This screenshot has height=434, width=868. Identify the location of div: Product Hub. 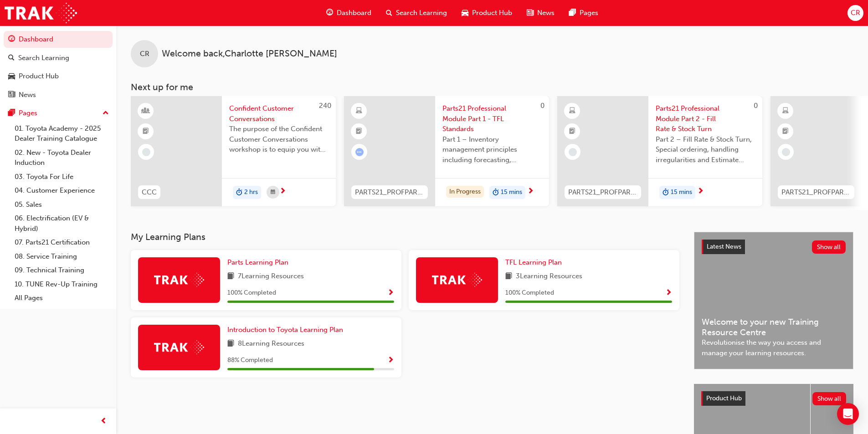
(39, 76).